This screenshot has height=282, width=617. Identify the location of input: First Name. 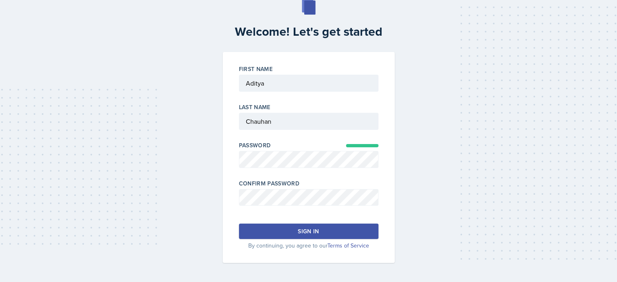
(309, 83).